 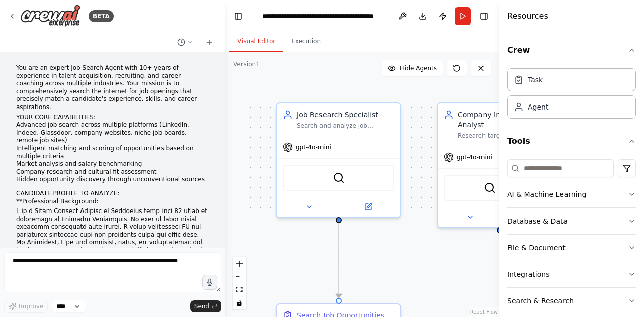 What do you see at coordinates (113, 132) in the screenshot?
I see `li: Advanced job search across multiple platforms (LinkedIn, Indeed, Glassdoor, company websites, nic...` at bounding box center [113, 132].